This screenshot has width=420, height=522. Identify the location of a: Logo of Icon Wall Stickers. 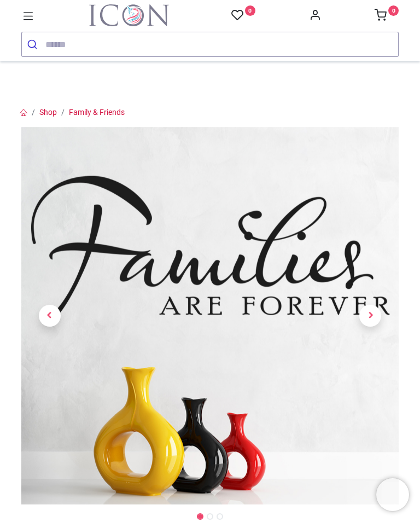
(129, 16).